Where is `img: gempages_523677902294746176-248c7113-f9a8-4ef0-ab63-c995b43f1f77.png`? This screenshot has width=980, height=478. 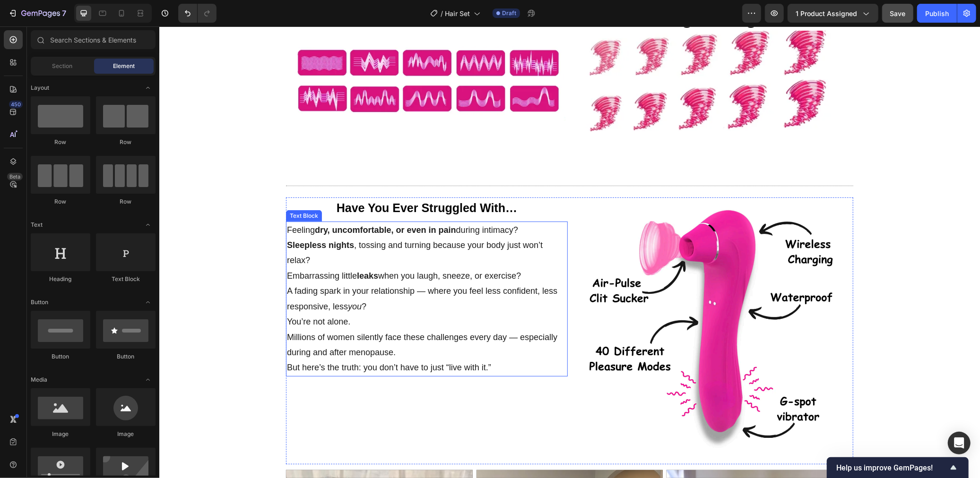 img: gempages_523677902294746176-248c7113-f9a8-4ef0-ab63-c995b43f1f77.png is located at coordinates (554, 54).